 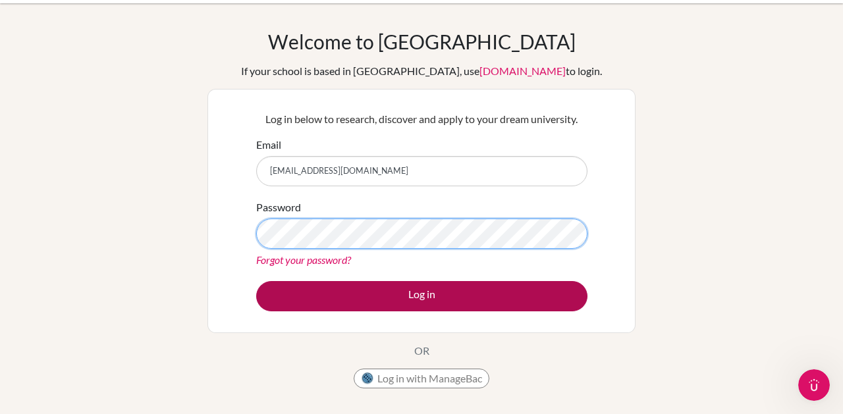 What do you see at coordinates (422, 351) in the screenshot?
I see `p: OR` at bounding box center [422, 351].